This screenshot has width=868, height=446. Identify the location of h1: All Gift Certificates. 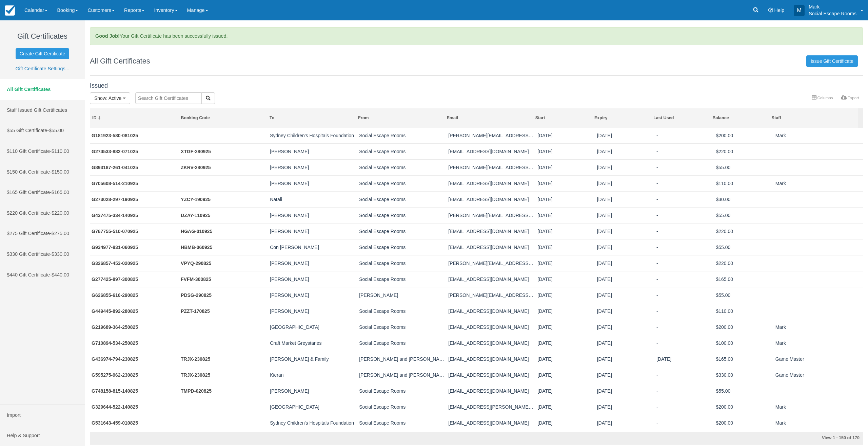
(119, 61).